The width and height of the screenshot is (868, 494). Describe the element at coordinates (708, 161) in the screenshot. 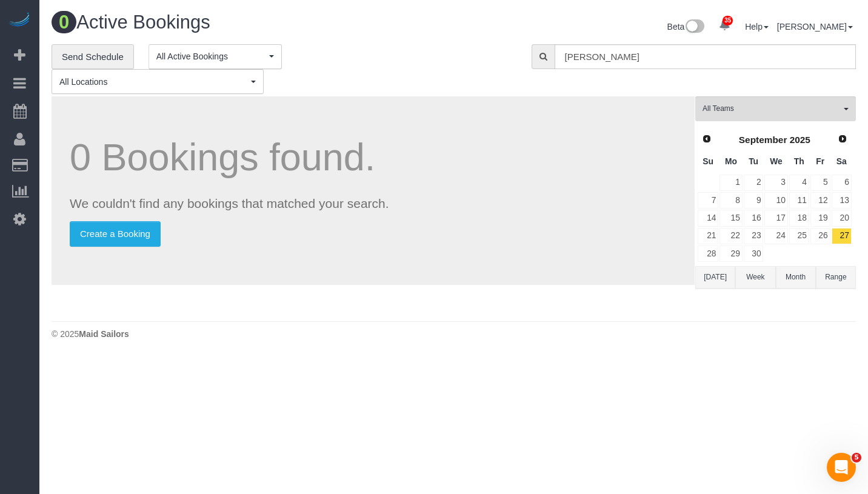

I see `span: Sunday` at that location.